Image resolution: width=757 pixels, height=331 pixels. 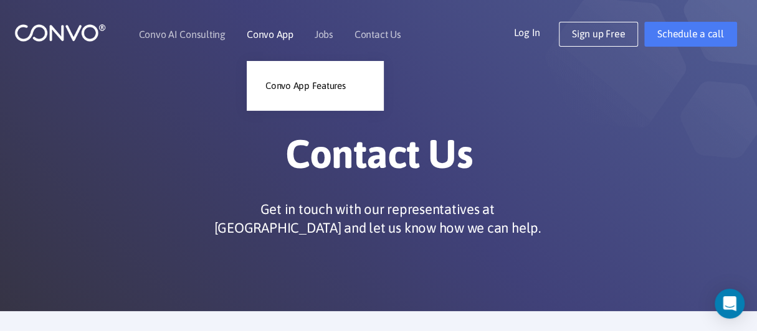 What do you see at coordinates (60, 32) in the screenshot?
I see `img: logo_1.png` at bounding box center [60, 32].